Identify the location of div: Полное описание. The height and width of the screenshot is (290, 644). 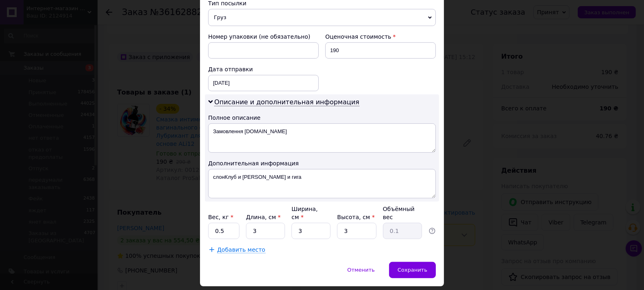
(322, 118).